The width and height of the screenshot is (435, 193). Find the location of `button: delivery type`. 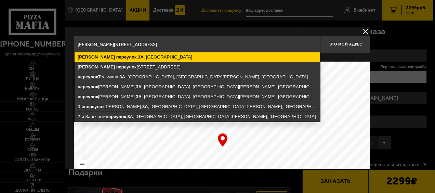

button: delivery type is located at coordinates (365, 31).